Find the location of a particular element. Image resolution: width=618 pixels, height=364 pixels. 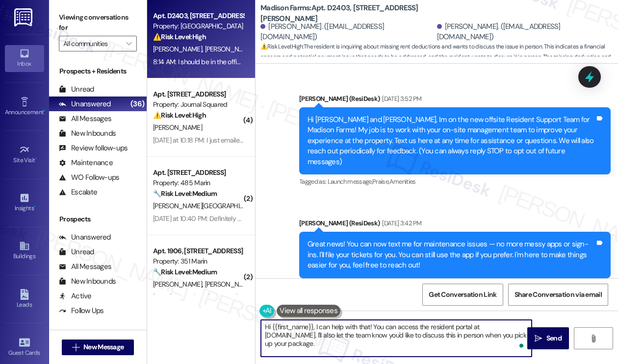

span: Send is located at coordinates (553, 338).